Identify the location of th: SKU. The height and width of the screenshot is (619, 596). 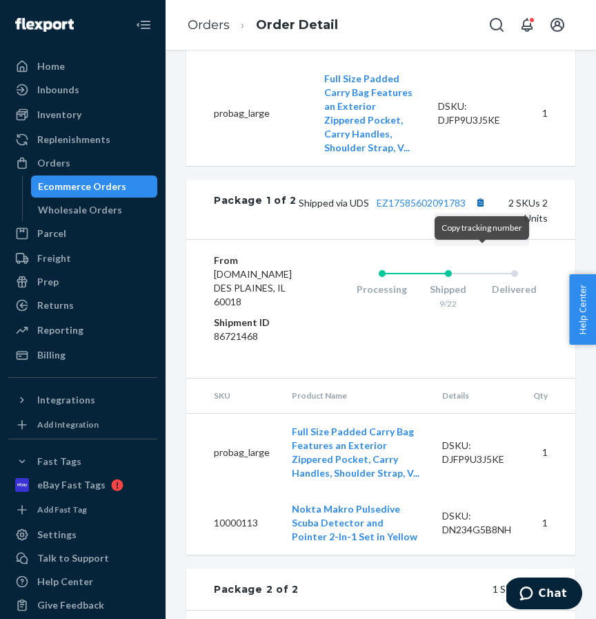
(233, 396).